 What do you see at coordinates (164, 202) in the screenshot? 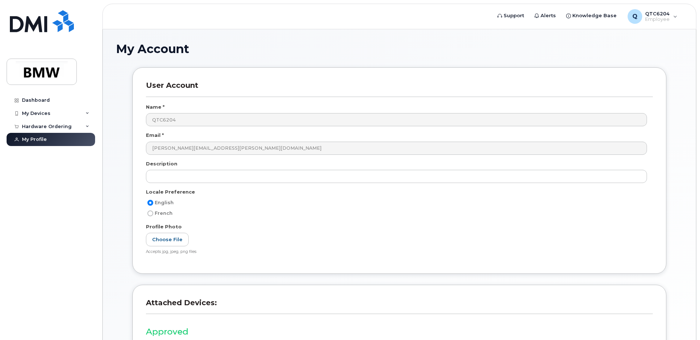
I see `span: English` at bounding box center [164, 202].